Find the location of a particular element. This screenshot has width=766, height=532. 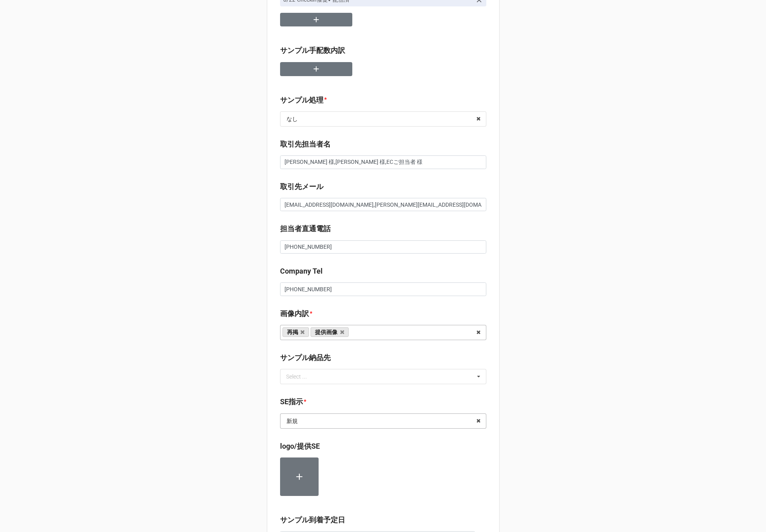

div: Select ... is located at coordinates (301, 377).